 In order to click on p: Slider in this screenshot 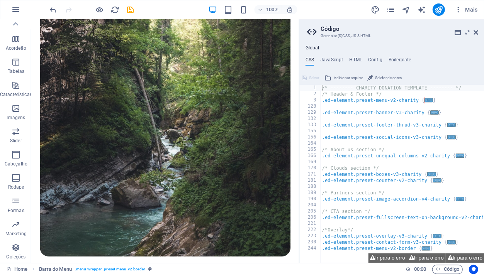, I will do `click(16, 141)`.